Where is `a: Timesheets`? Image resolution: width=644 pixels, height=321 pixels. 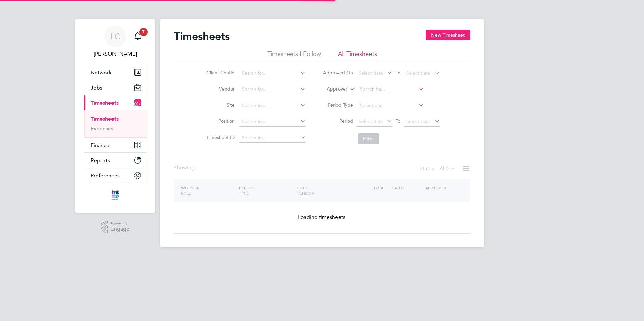 a: Timesheets is located at coordinates (104, 119).